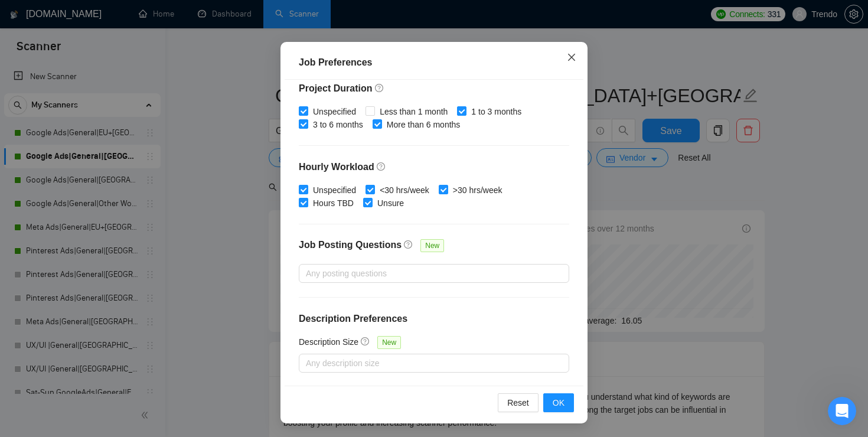  I want to click on button: Reset, so click(518, 403).